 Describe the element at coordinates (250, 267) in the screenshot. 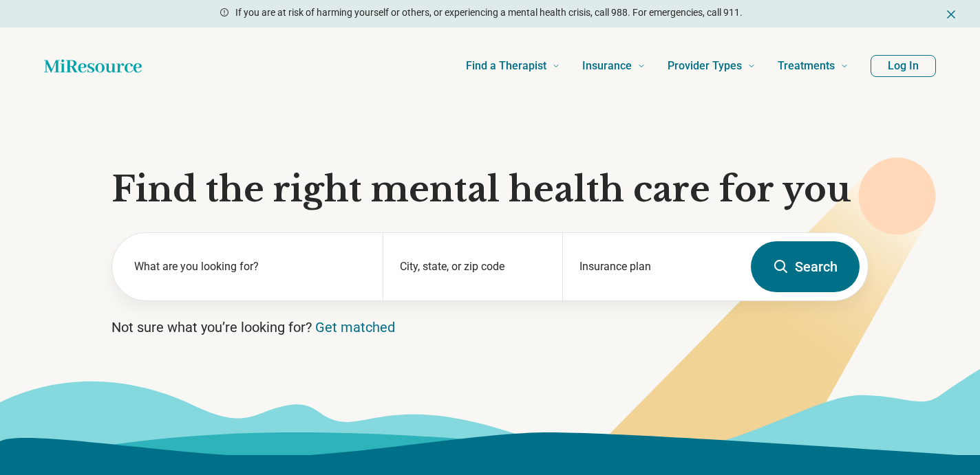

I see `label: What are you looking for?` at that location.